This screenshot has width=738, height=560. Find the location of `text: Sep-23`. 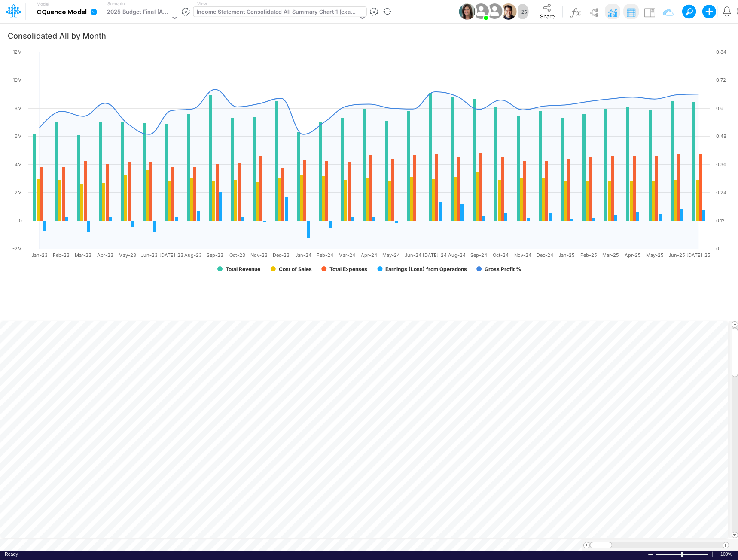

text: Sep-23 is located at coordinates (214, 255).